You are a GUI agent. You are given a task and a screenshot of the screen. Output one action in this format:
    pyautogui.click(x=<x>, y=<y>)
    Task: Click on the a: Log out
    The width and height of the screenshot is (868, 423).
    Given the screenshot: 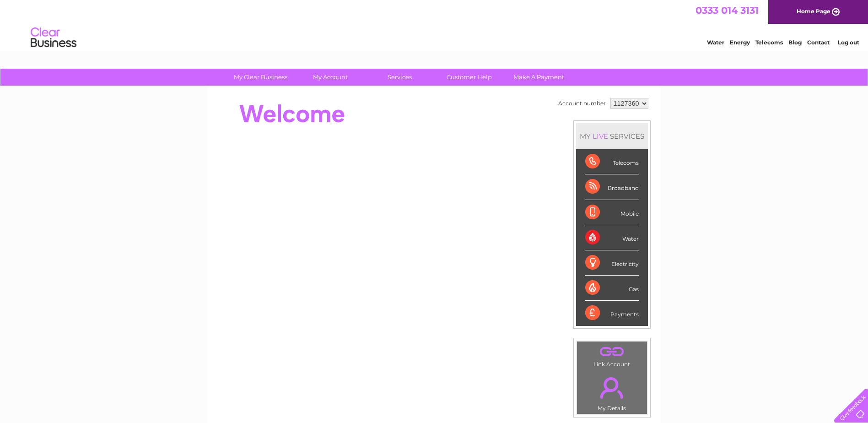 What is the action you would take?
    pyautogui.click(x=848, y=42)
    